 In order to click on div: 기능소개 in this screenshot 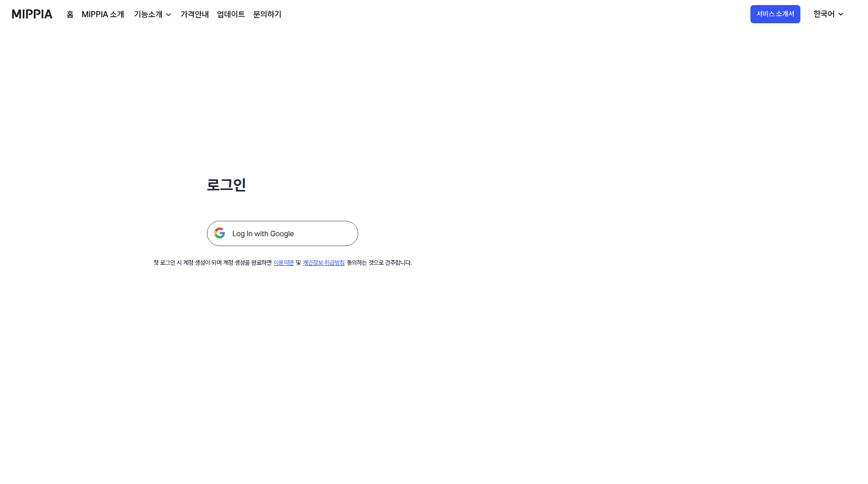, I will do `click(148, 15)`.